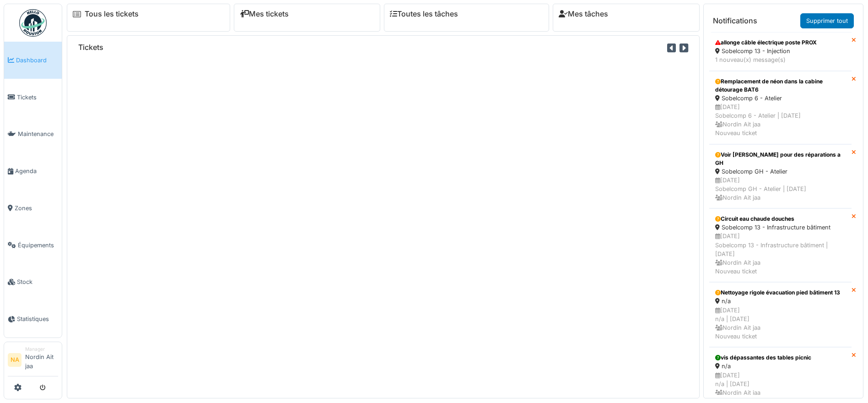 This screenshot has width=868, height=403. I want to click on a: NA ManagerNordin Ait jaa, so click(33, 361).